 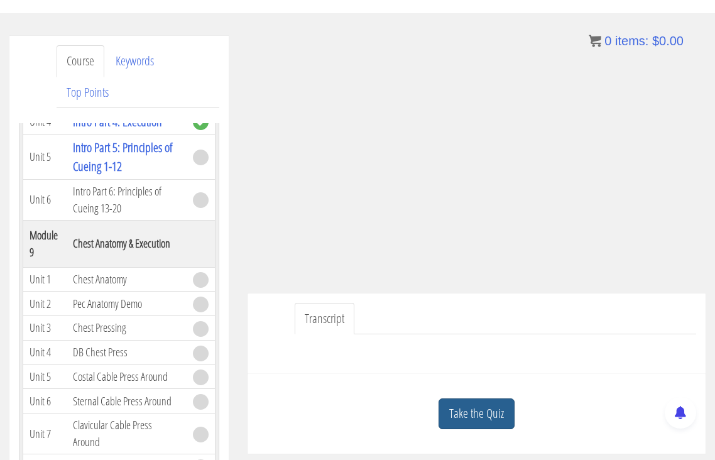 What do you see at coordinates (126, 401) in the screenshot?
I see `td: Sternal Cable Press Around` at bounding box center [126, 401].